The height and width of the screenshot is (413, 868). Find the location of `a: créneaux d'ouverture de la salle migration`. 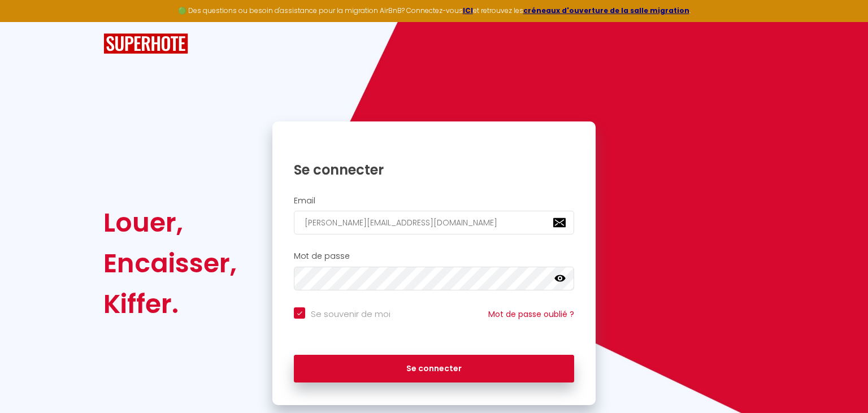

a: créneaux d'ouverture de la salle migration is located at coordinates (606, 10).